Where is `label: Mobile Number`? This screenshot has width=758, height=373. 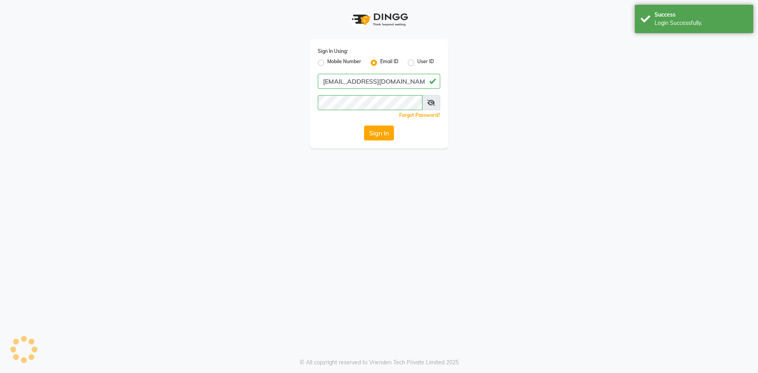
label: Mobile Number is located at coordinates (344, 63).